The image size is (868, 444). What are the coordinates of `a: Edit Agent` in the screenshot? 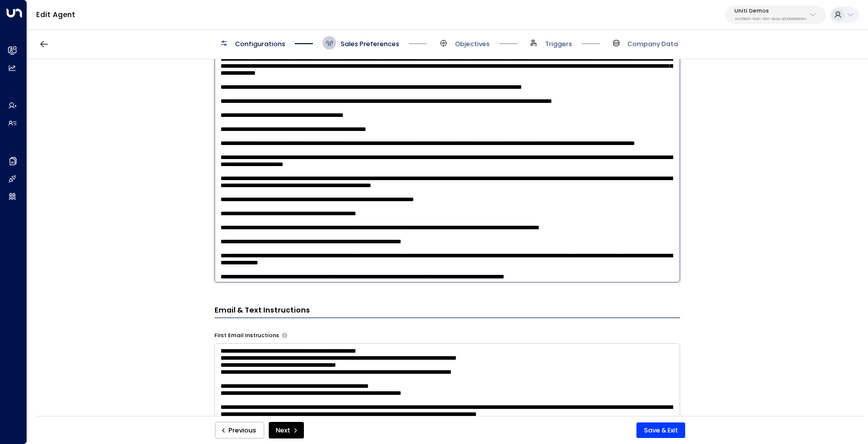 It's located at (56, 14).